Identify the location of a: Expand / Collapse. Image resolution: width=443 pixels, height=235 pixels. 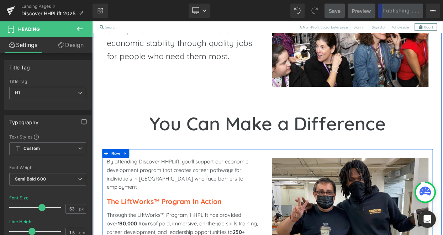
(41, 162).